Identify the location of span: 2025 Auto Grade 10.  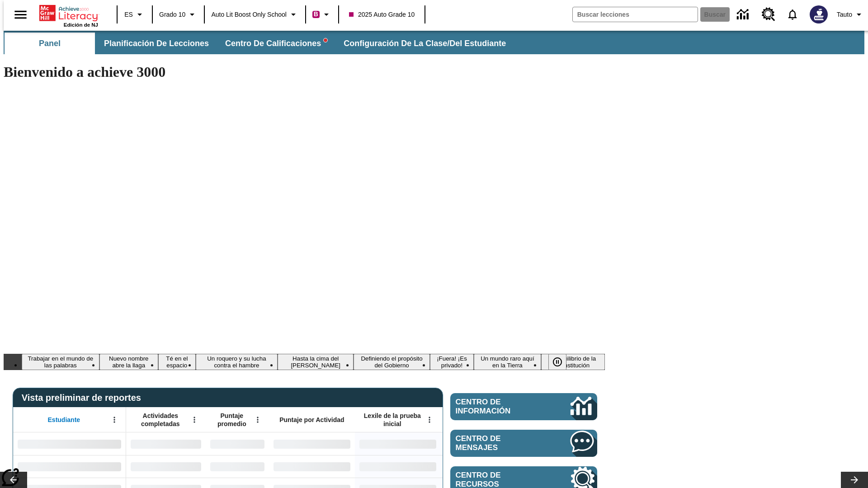
(382, 14).